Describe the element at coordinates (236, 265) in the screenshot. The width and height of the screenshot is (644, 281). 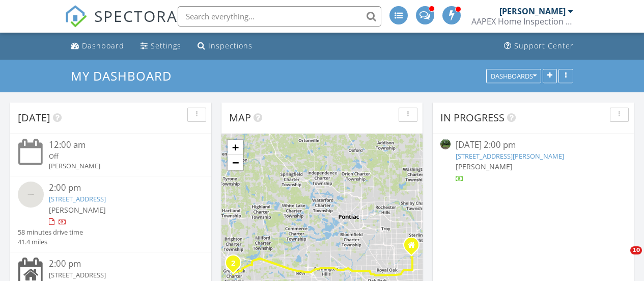
I see `div: 16011 Lighthouse Point, South Lyon, MI 48178` at that location.